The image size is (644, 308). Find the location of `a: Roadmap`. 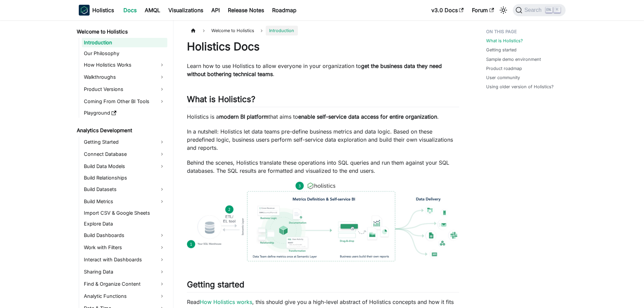

a: Roadmap is located at coordinates (284, 10).